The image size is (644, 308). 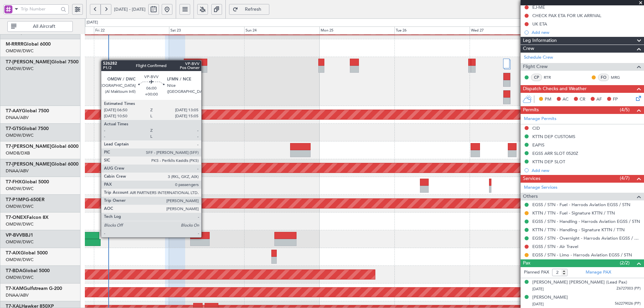 What do you see at coordinates (538, 58) in the screenshot?
I see `a: Schedule Crew` at bounding box center [538, 58].